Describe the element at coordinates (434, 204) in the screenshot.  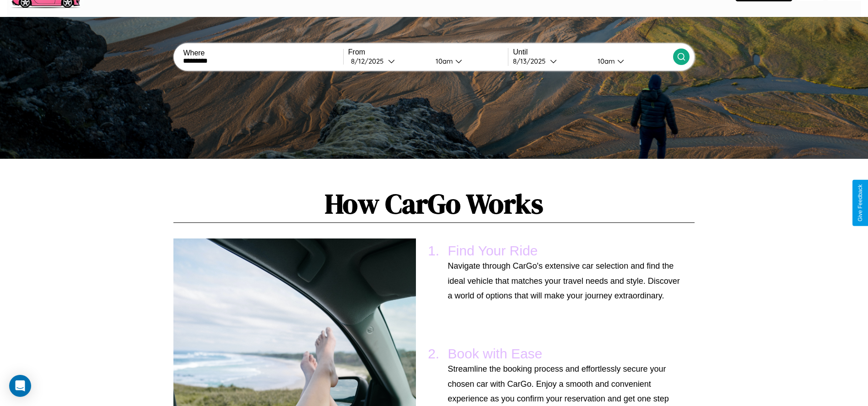
I see `h1: How CarGo Works` at that location.